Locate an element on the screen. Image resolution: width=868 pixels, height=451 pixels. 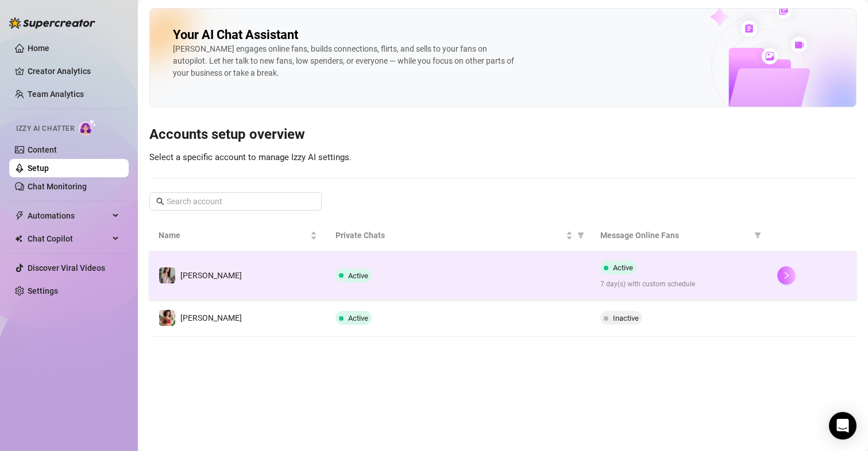
input: Search account is located at coordinates (236, 201).